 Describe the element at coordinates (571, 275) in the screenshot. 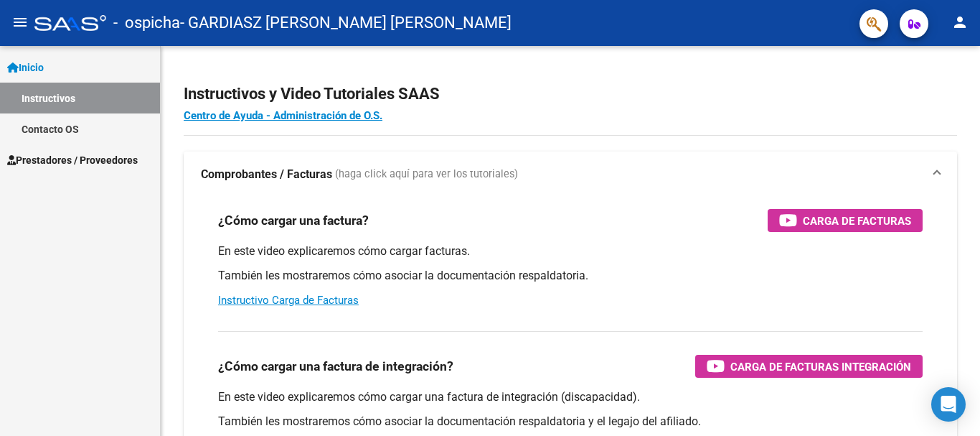

I see `p: También les mostraremos cómo asociar la documentación respaldatoria.` at that location.